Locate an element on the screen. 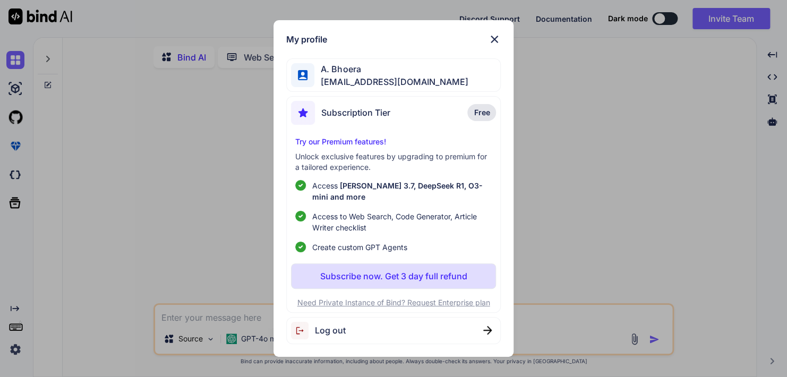 This screenshot has width=787, height=377. span: Log out is located at coordinates (330, 330).